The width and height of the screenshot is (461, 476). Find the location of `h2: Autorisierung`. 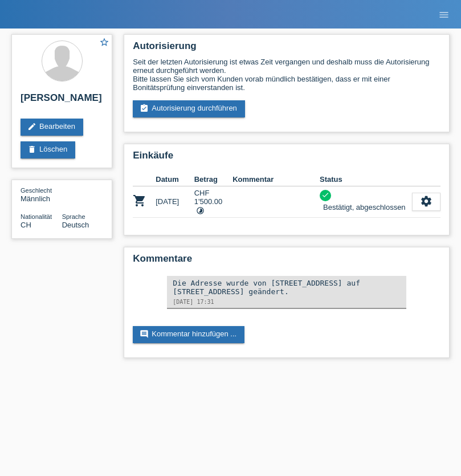

h2: Autorisierung is located at coordinates (287, 49).